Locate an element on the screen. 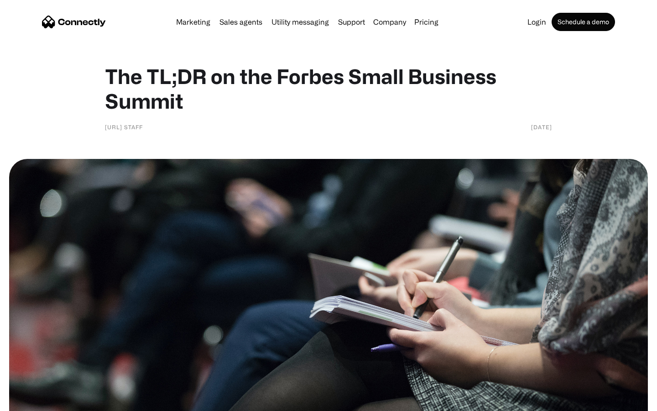 The height and width of the screenshot is (411, 657). h1: The TL;DR on the Forbes Small Business Summit is located at coordinates (329, 89).